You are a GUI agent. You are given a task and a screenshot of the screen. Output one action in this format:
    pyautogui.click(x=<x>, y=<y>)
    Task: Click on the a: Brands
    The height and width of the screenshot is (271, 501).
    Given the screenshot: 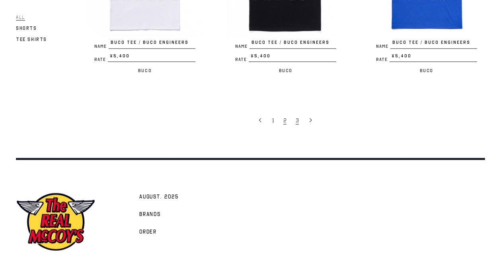 What is the action you would take?
    pyautogui.click(x=150, y=214)
    